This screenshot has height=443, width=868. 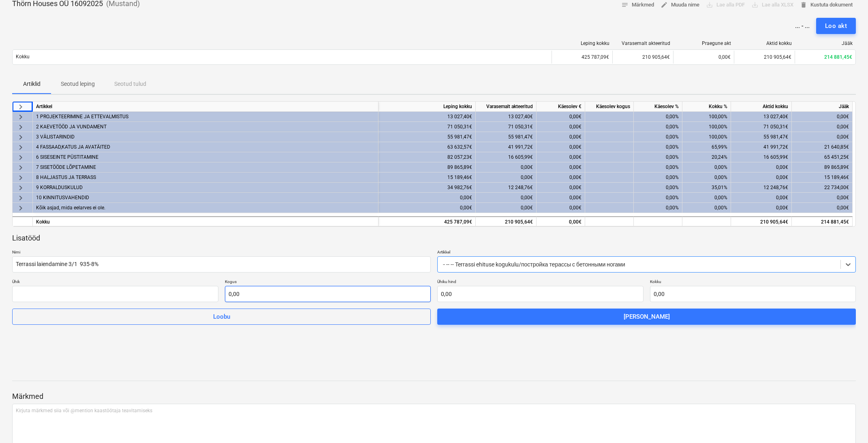 What do you see at coordinates (823, 147) in the screenshot?
I see `div: 21 640,85€` at bounding box center [823, 147].